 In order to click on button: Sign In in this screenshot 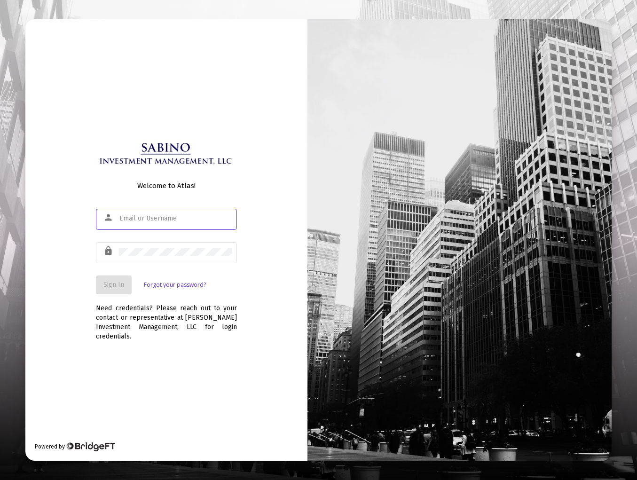, I will do `click(114, 285)`.